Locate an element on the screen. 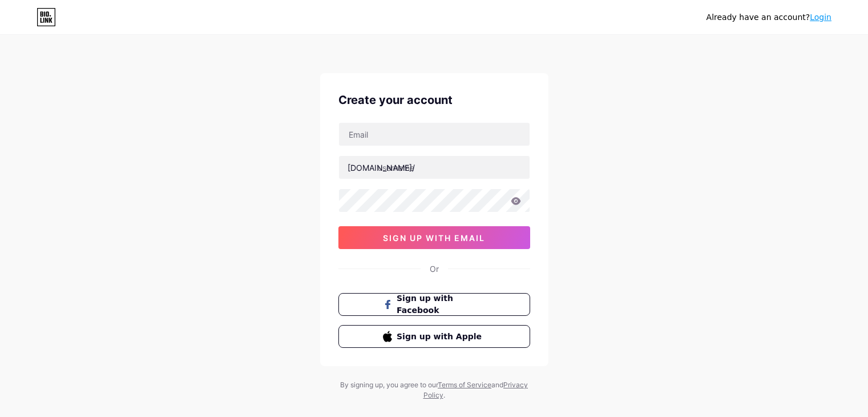 This screenshot has height=417, width=868. span: sign up with email is located at coordinates (434, 238).